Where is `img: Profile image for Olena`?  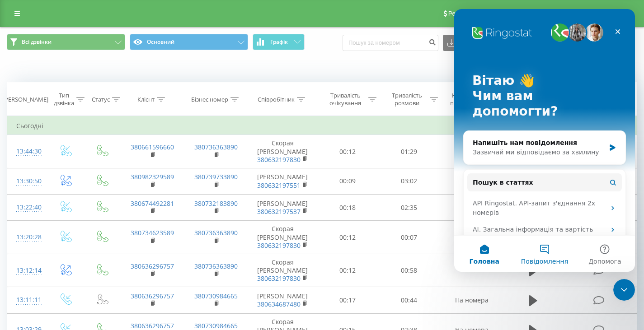
img: Profile image for Olena is located at coordinates (123, 24).